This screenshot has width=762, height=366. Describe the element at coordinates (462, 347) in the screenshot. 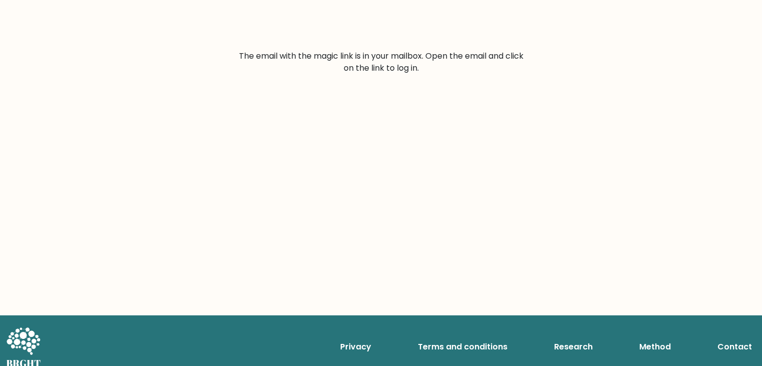

I see `a: Terms and conditions` at that location.